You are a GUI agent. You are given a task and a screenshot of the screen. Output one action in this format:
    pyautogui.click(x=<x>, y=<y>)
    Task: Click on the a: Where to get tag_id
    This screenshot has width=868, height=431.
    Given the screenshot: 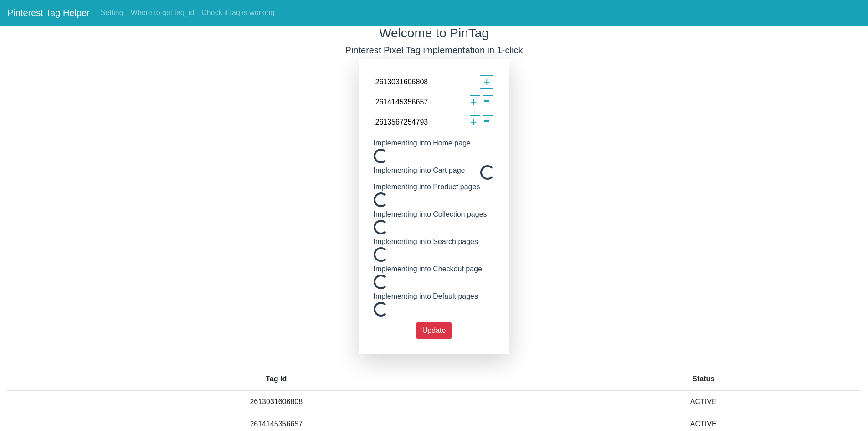 What is the action you would take?
    pyautogui.click(x=163, y=13)
    